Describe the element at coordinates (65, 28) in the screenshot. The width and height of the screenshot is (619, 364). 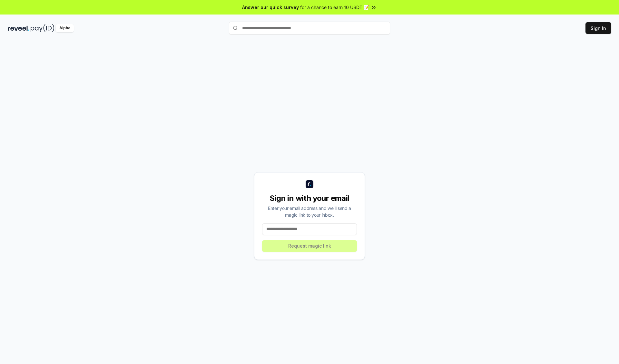
I see `div: Alpha` at that location.